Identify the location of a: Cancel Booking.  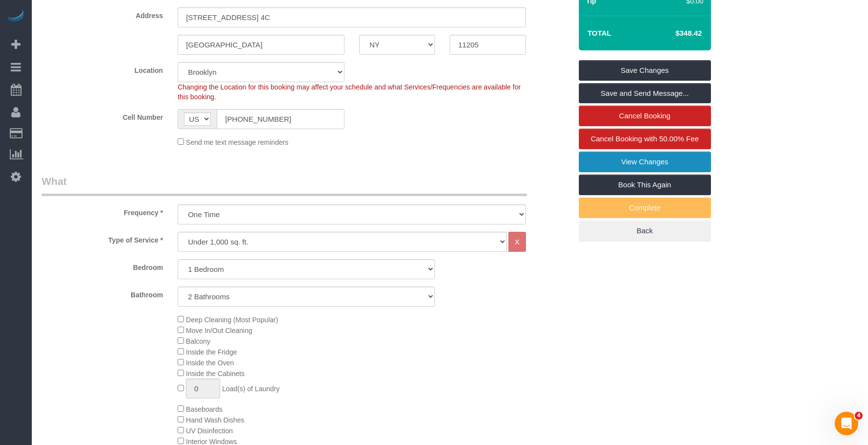
(645, 116).